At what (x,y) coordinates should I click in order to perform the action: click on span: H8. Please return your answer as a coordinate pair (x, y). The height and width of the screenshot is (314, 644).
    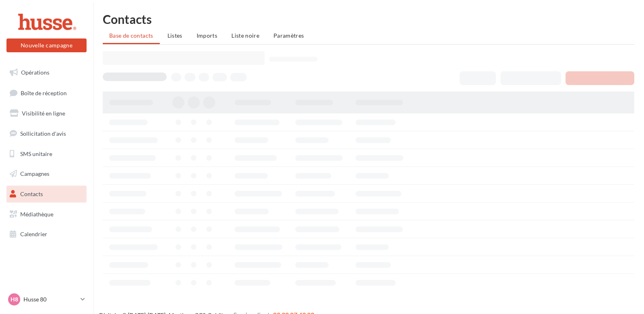
    Looking at the image, I should click on (14, 300).